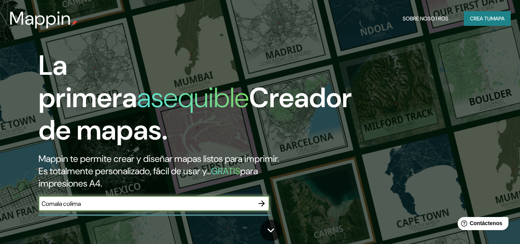 The width and height of the screenshot is (520, 244). Describe the element at coordinates (146, 203) in the screenshot. I see `input: Elige tu lugar favorito` at that location.